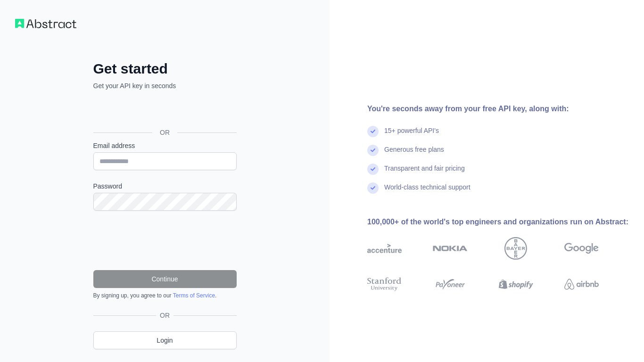 Image resolution: width=644 pixels, height=362 pixels. I want to click on button: Continue, so click(165, 279).